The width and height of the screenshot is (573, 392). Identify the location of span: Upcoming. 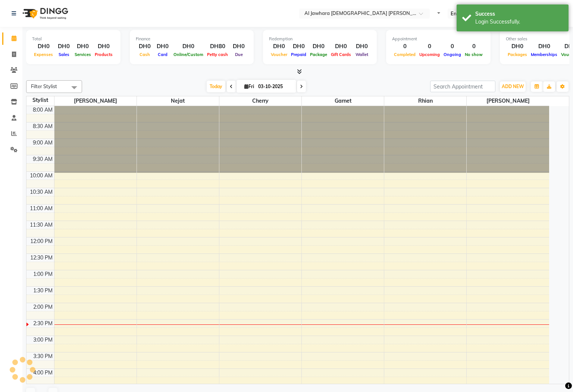
(430, 55).